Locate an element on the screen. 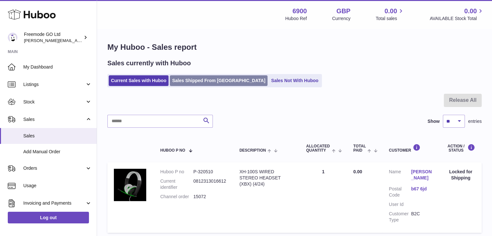 This screenshot has height=236, width=492. dt: Current identifier is located at coordinates (177, 185).